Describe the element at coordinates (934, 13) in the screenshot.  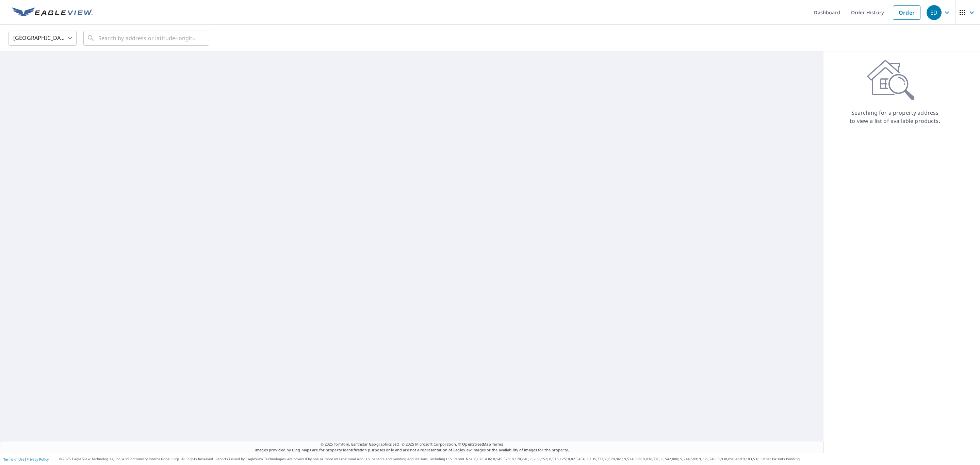
I see `div: ED` at that location.